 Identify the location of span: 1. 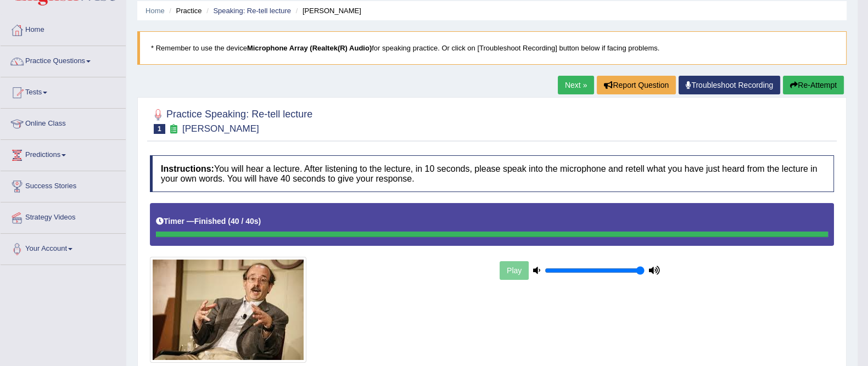
(159, 129).